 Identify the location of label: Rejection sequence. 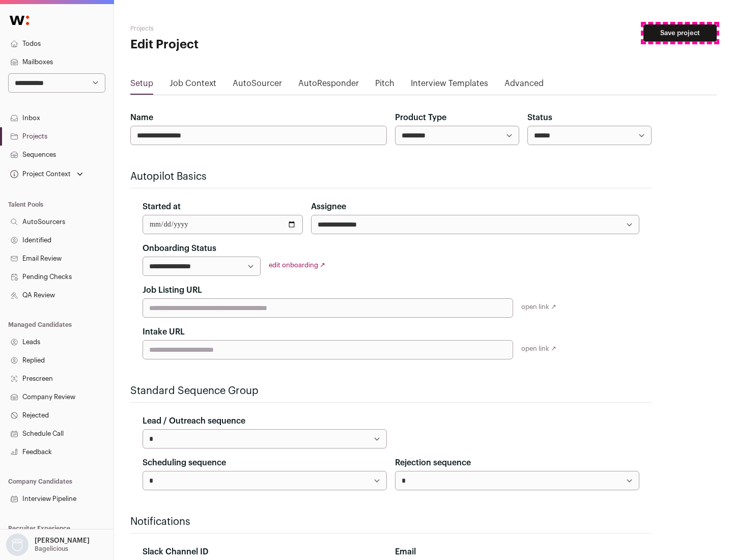
(432, 463).